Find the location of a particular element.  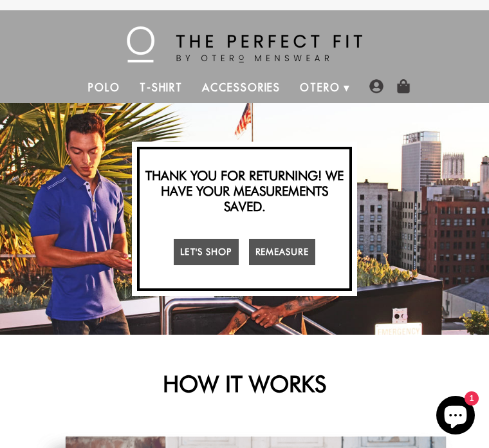

a: Accessories is located at coordinates (241, 88).